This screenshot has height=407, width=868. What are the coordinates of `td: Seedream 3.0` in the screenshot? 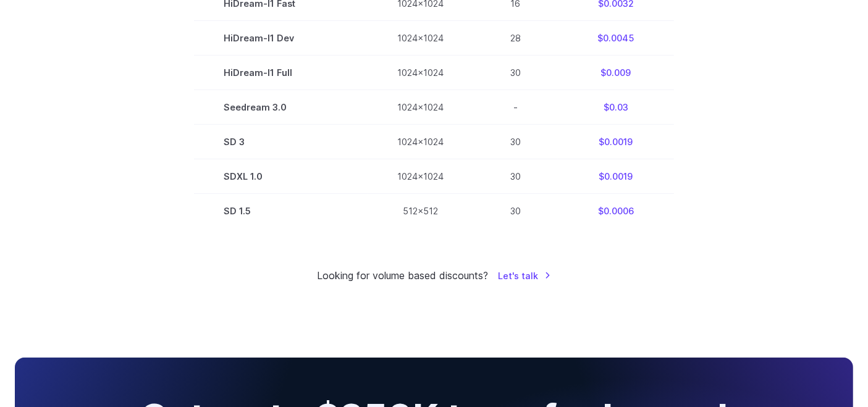 It's located at (281, 108).